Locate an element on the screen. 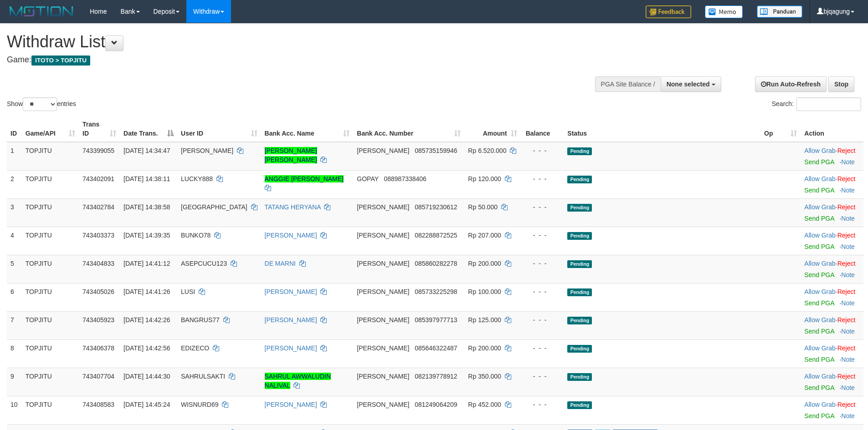 The image size is (868, 430). span: LUSI is located at coordinates (188, 292).